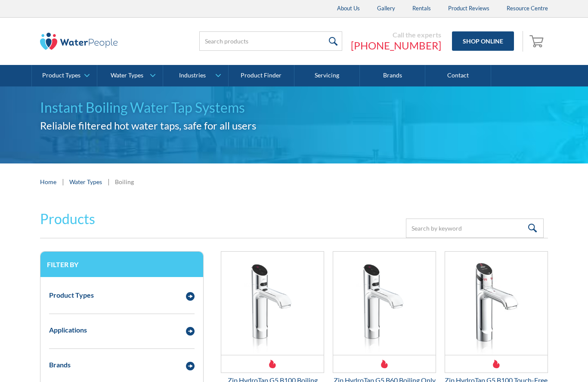  I want to click on h2: Reliable filtered hot water taps, safe for all users, so click(294, 126).